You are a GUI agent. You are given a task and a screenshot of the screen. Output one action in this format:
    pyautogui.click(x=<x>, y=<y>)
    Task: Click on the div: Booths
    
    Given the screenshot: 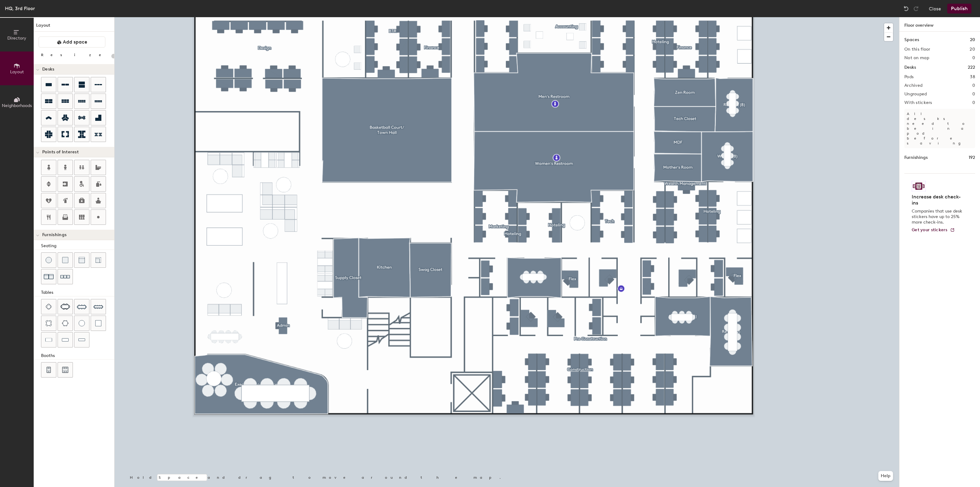 What is the action you would take?
    pyautogui.click(x=77, y=356)
    